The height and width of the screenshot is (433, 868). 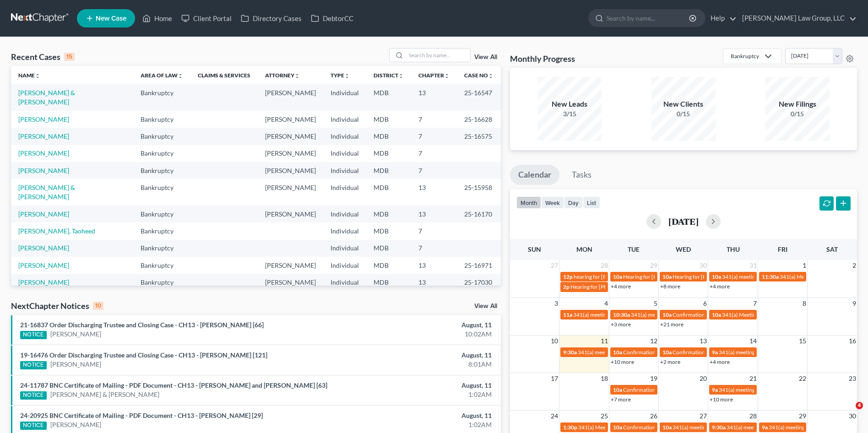 I want to click on span: 4, so click(x=859, y=406).